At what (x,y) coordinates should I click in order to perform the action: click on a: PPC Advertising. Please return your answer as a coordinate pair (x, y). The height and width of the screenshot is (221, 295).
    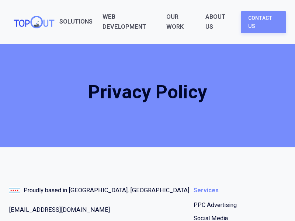
    Looking at the image, I should click on (215, 205).